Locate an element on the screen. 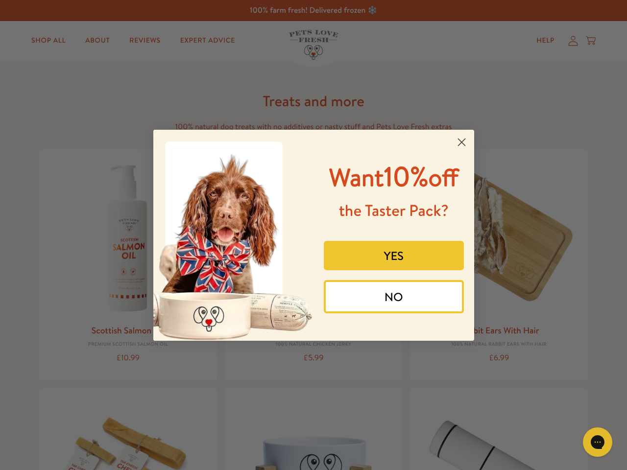 This screenshot has height=470, width=627. span: 10% is located at coordinates (394, 176).